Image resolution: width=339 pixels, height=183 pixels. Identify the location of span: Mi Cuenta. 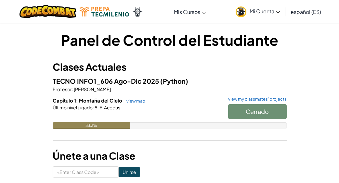
(265, 11).